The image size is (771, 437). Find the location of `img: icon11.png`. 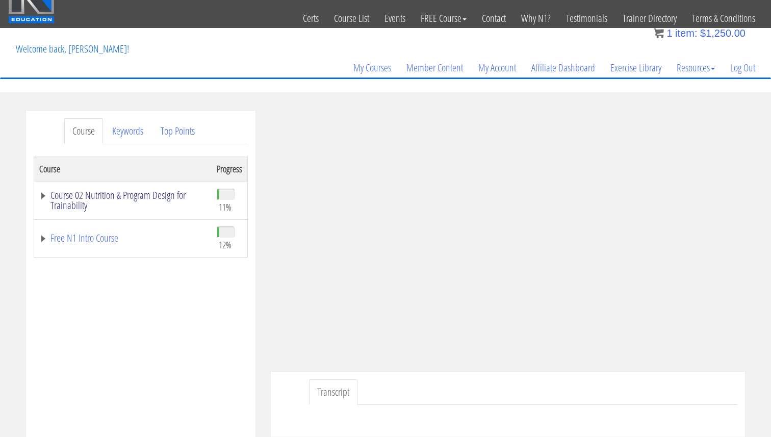

img: icon11.png is located at coordinates (659, 33).